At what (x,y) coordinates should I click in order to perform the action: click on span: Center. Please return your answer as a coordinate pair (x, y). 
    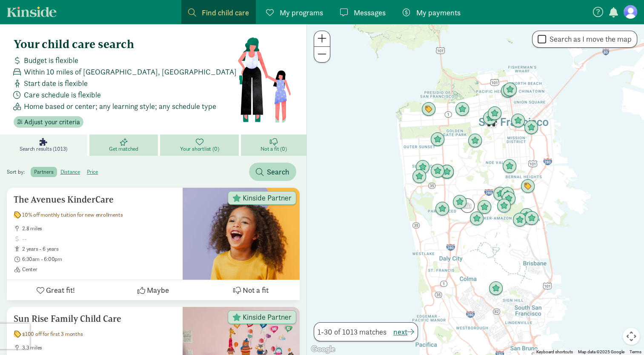
    Looking at the image, I should click on (99, 270).